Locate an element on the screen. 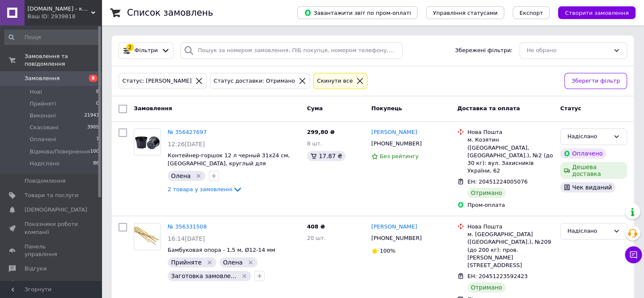 This screenshot has height=298, width=644. button: Управління статусами is located at coordinates (465, 13).